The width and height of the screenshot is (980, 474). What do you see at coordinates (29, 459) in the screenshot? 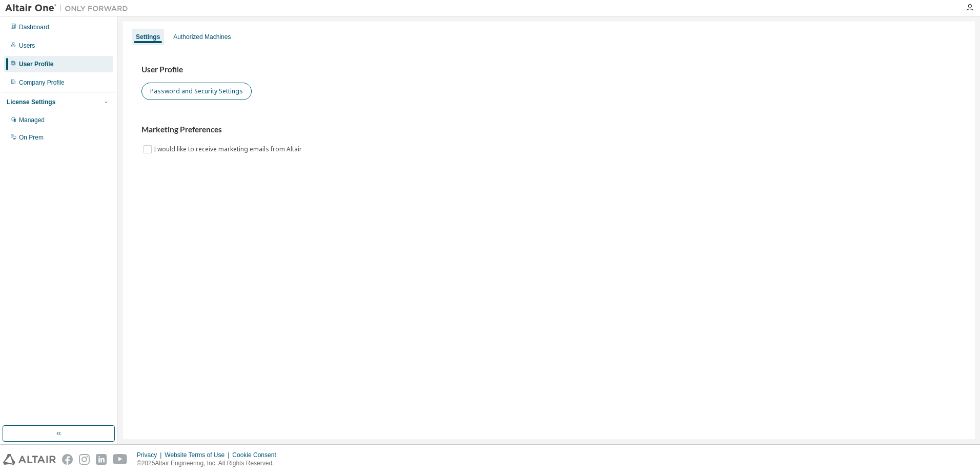
I see `img: altair_logo.svg` at bounding box center [29, 459].